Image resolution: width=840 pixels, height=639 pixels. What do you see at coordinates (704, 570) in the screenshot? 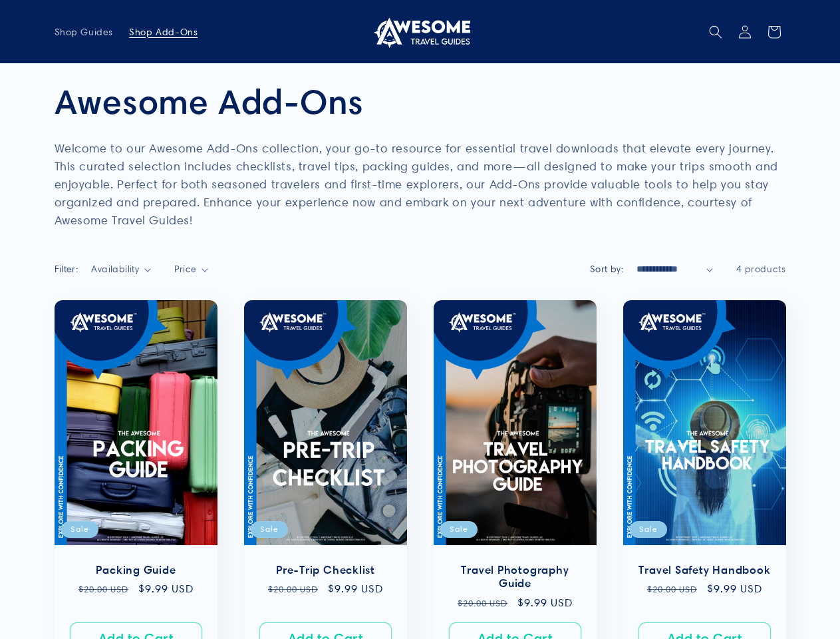
I see `a: Travel Safety Handbook` at bounding box center [704, 570].